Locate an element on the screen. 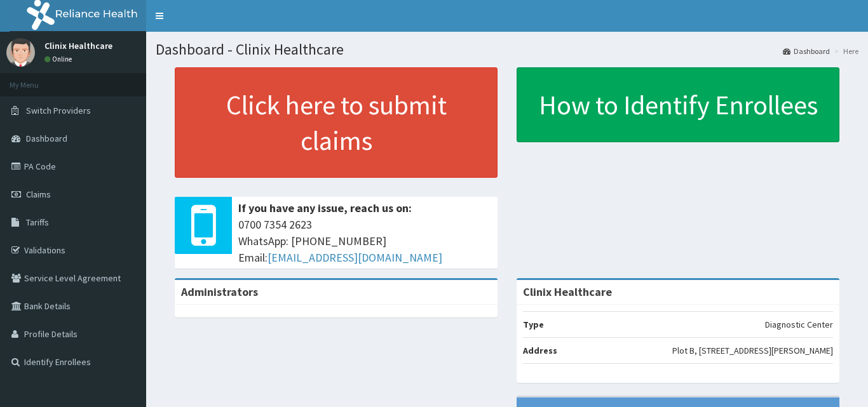 This screenshot has width=868, height=407. a: Online is located at coordinates (59, 59).